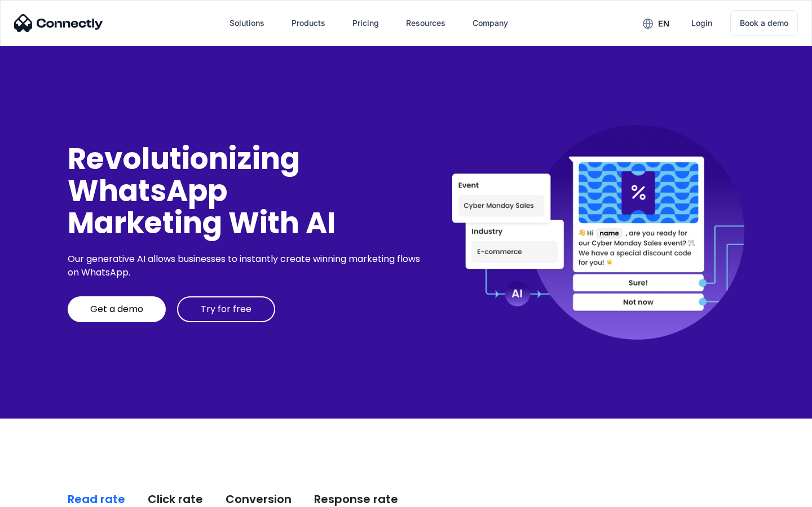 The height and width of the screenshot is (507, 812). I want to click on div: Our generative AI allows businesses to instantly create winning marketing flows on WhatsApp., so click(246, 266).